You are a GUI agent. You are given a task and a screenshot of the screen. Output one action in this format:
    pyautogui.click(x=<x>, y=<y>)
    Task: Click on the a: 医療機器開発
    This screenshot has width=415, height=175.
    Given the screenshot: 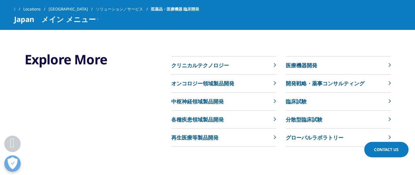 What is the action you would take?
    pyautogui.click(x=338, y=65)
    